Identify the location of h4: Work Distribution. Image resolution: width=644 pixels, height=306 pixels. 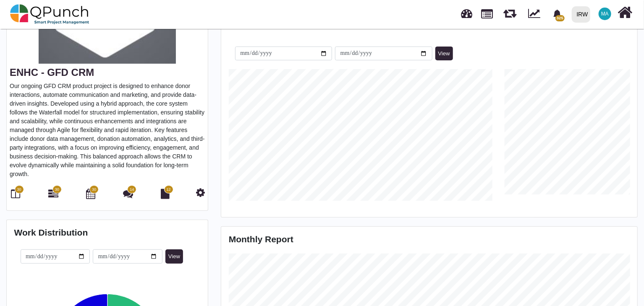
(107, 232).